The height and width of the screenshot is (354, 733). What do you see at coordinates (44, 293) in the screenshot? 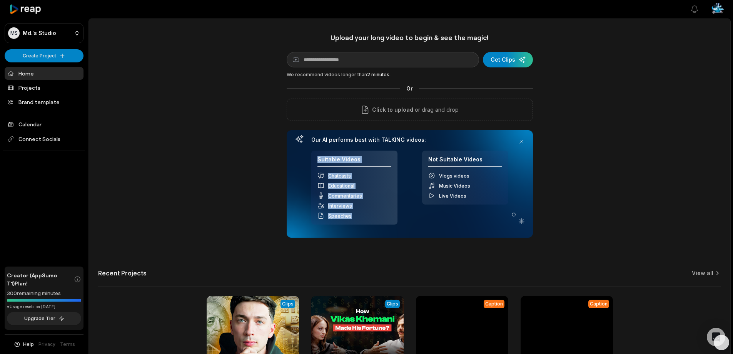
I see `div: 300 remaining minutes` at bounding box center [44, 293].